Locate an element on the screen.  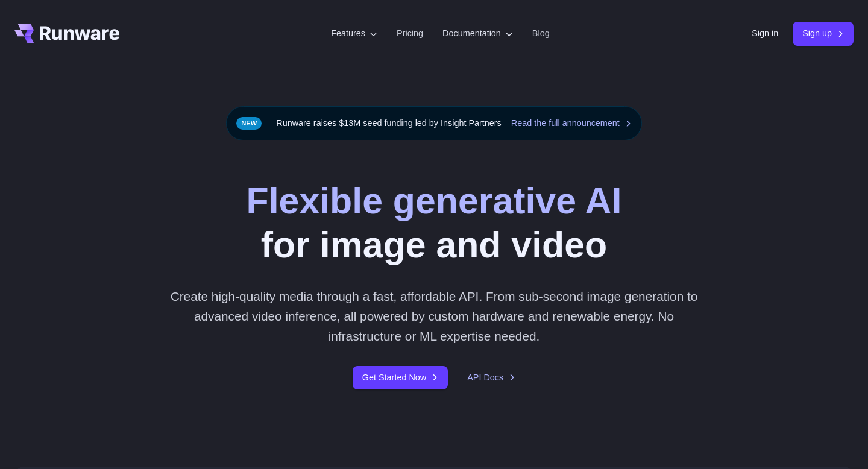
strong: Flexible generative AI is located at coordinates (434, 201).